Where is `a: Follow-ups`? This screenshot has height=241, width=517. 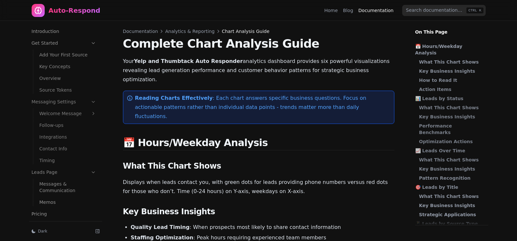
a: Follow-ups is located at coordinates (68, 125).